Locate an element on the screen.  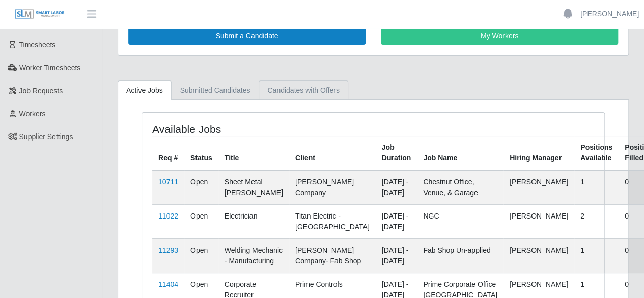
a: Submit a Candidate is located at coordinates (247, 36).